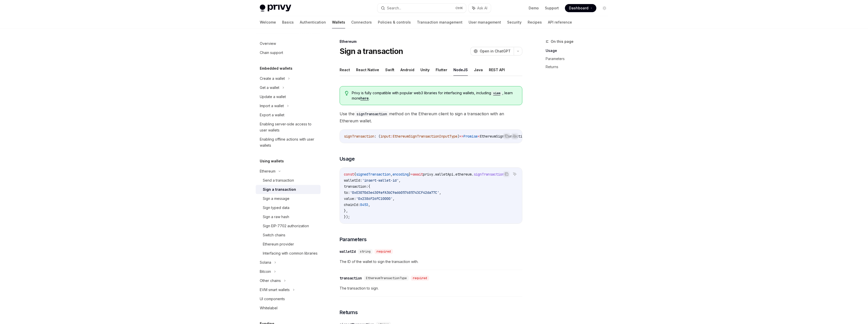 This screenshot has width=868, height=324. What do you see at coordinates (374, 198) in the screenshot?
I see `span: '0x2386F26FC10000'` at bounding box center [374, 198].